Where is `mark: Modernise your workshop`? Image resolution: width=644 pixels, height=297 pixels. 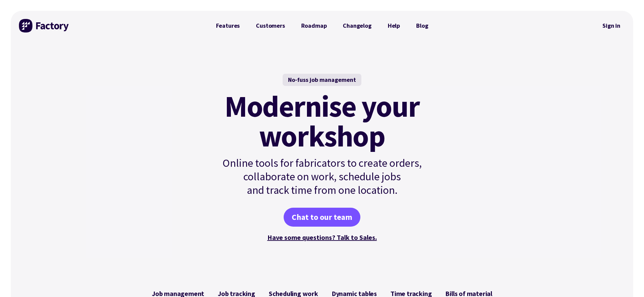
mark: Modernise your workshop is located at coordinates (322, 121).